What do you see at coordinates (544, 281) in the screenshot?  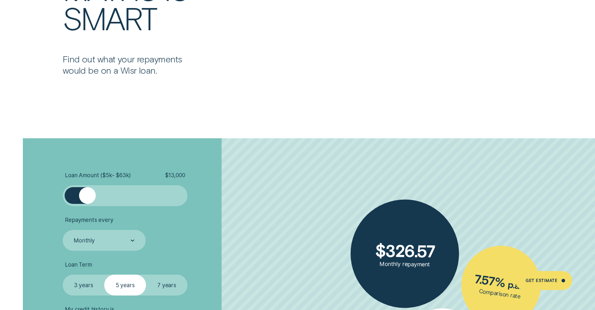 I see `a: Get Estimate` at bounding box center [544, 281].